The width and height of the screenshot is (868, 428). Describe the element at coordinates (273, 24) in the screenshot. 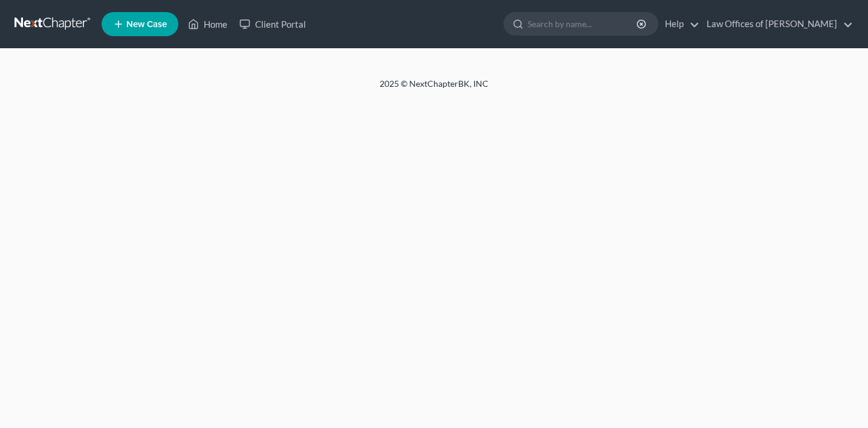

I see `a: Client Portal` at that location.